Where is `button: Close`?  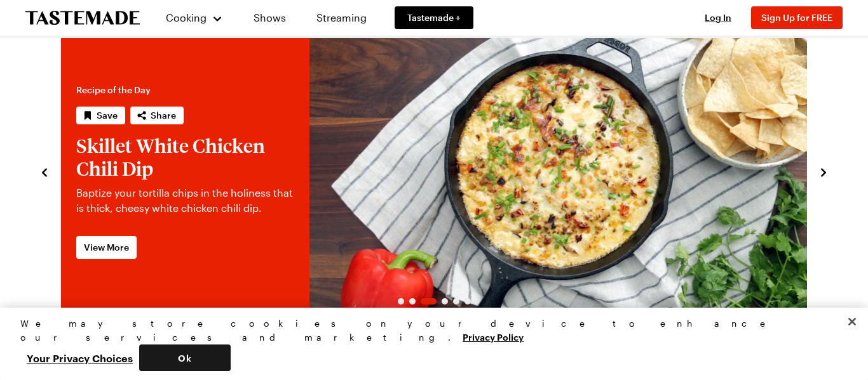 button: Close is located at coordinates (852, 321).